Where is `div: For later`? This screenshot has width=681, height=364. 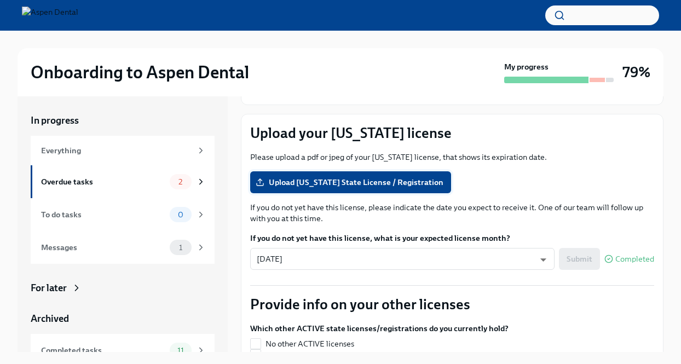
div: For later is located at coordinates (49, 288).